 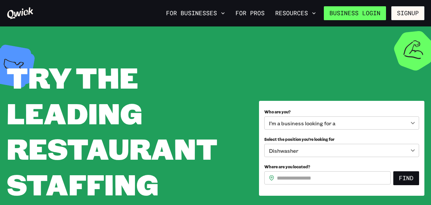 What do you see at coordinates (406, 178) in the screenshot?
I see `button: Find` at bounding box center [406, 178].